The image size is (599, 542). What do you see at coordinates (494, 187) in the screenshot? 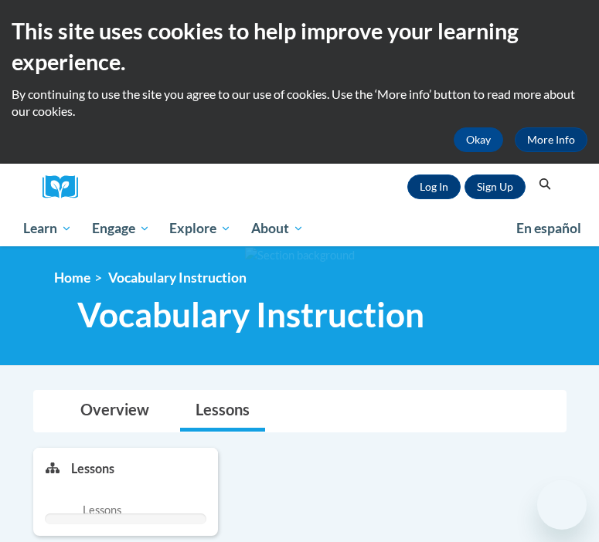
I see `a: Register` at bounding box center [494, 187].